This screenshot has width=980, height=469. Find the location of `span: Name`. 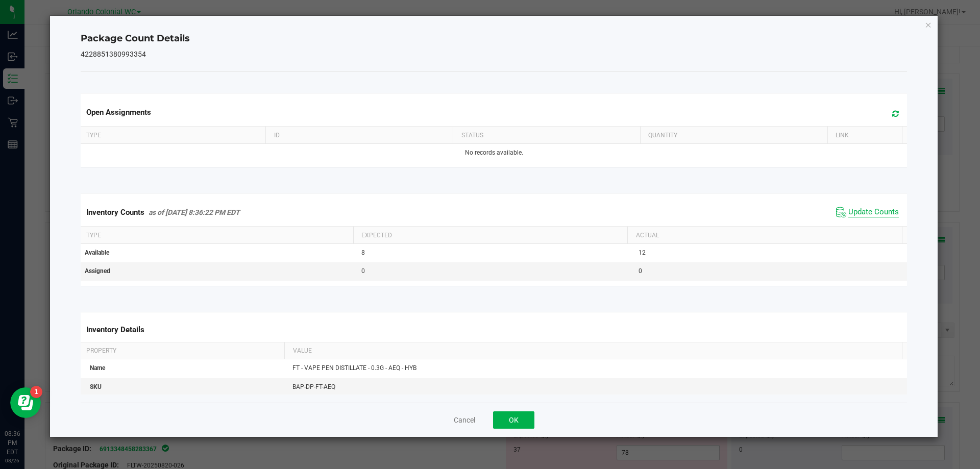

span: Name is located at coordinates (98, 368).